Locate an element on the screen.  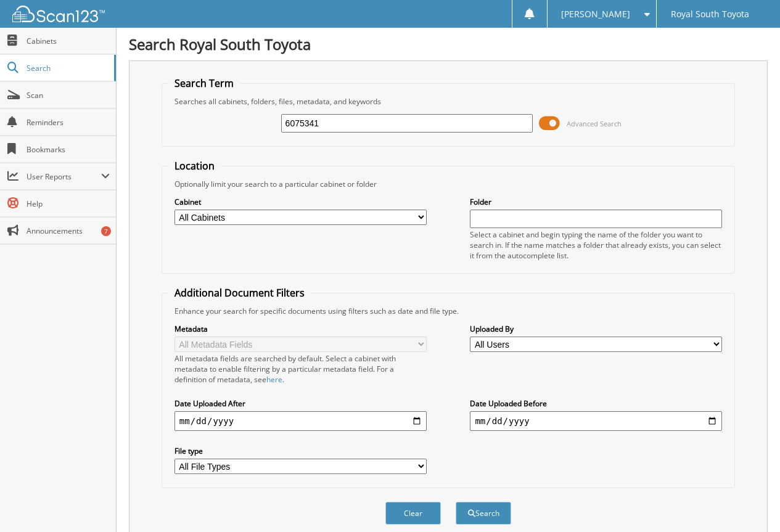
legend: Search Term is located at coordinates (204, 83).